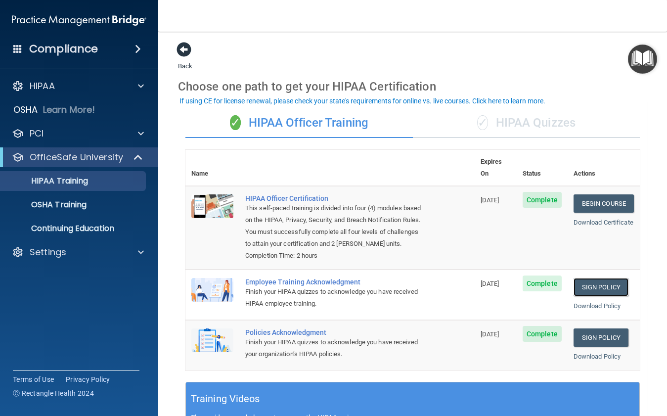 The width and height of the screenshot is (667, 416). I want to click on div: HIPAA Officer Training, so click(299, 123).